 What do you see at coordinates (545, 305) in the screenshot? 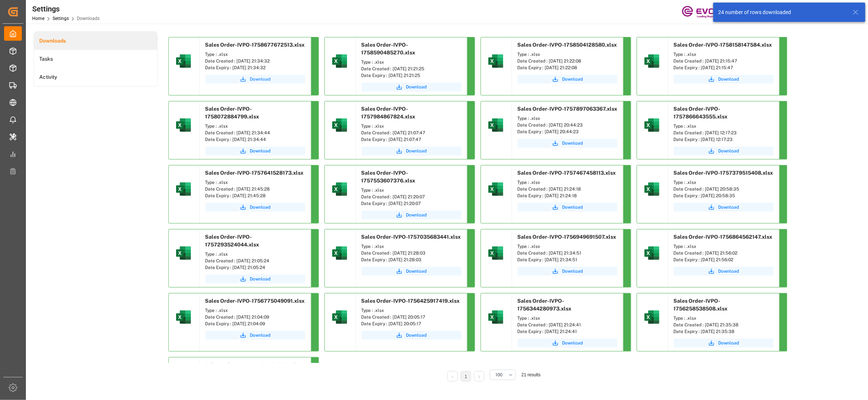
I see `span: Sales Order-IVPO-1756344280973.xlsx` at bounding box center [545, 305].